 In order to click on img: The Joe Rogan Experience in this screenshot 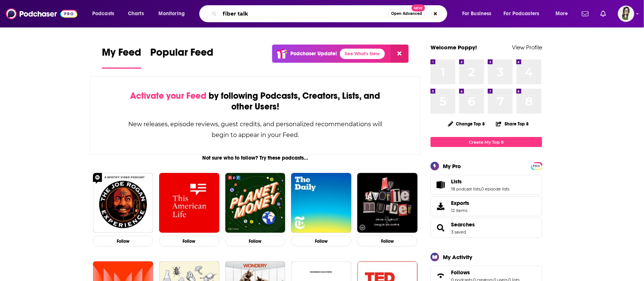, I will do `click(123, 203)`.